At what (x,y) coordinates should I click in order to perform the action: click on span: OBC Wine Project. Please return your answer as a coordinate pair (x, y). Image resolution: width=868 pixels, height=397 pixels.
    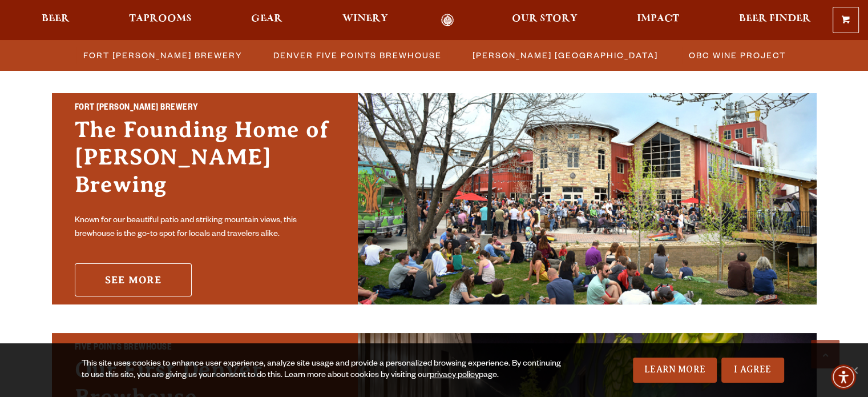
    Looking at the image, I should click on (738, 55).